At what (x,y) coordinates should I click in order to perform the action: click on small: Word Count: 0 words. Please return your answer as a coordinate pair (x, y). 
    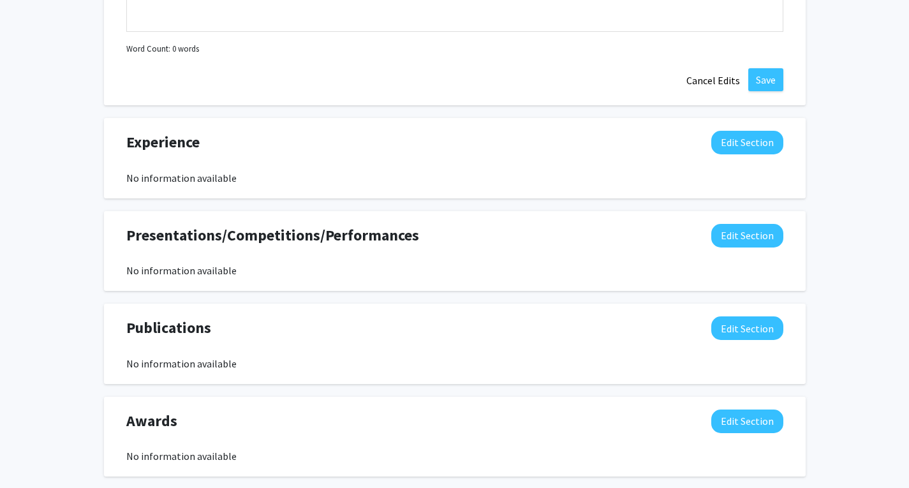
    Looking at the image, I should click on (163, 48).